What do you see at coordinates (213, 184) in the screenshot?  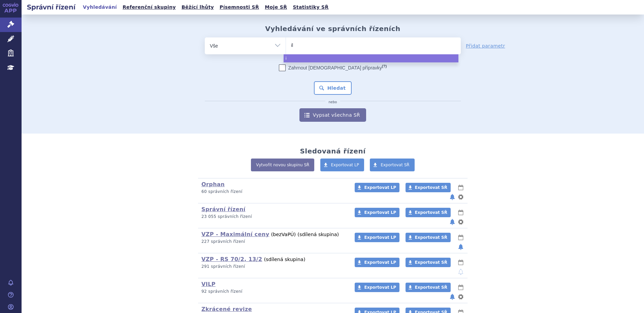 I see `a: Orphan` at bounding box center [213, 184].